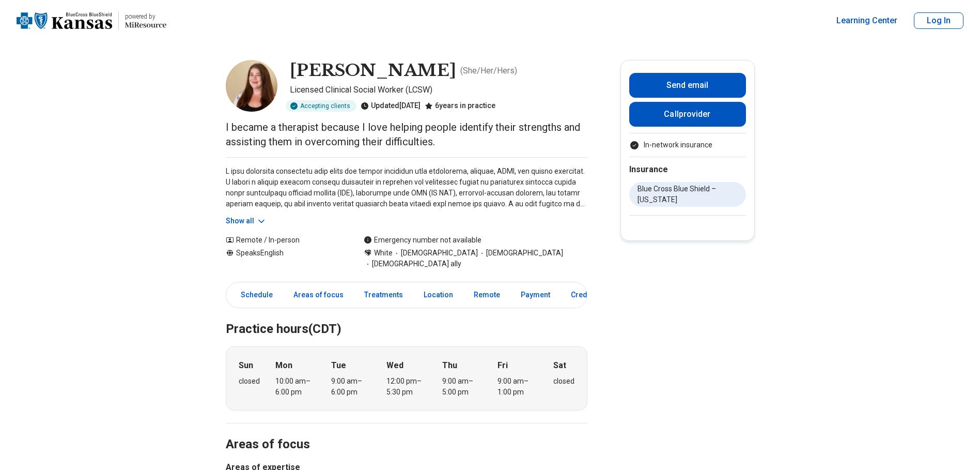 This screenshot has height=470, width=980. Describe the element at coordinates (246, 221) in the screenshot. I see `button: Show all` at that location.